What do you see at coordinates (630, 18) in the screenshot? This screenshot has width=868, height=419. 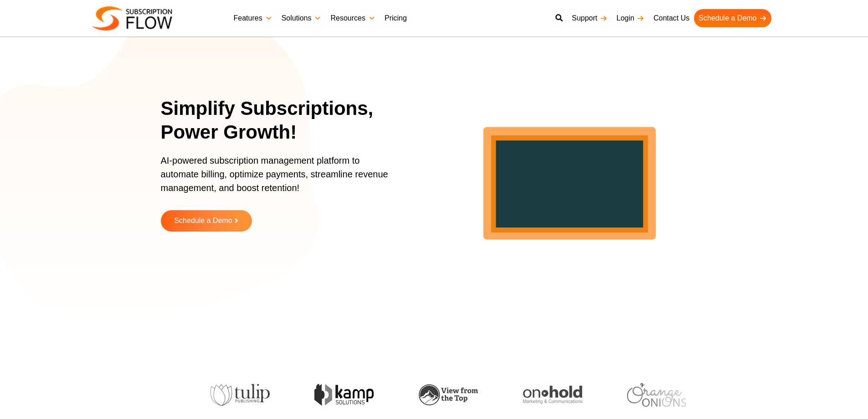 I see `a: Login` at bounding box center [630, 18].